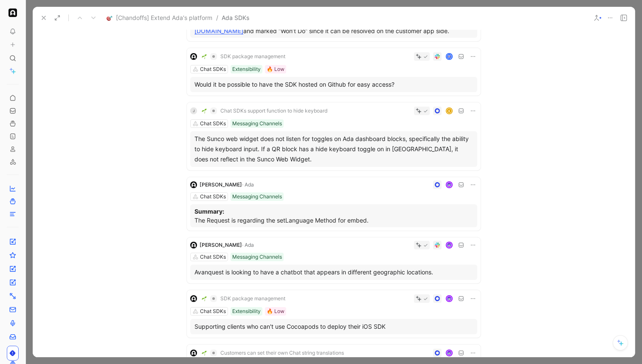 Image resolution: width=642 pixels, height=364 pixels. Describe the element at coordinates (334, 85) in the screenshot. I see `div: Would it be possible to have the SDK hosted on Github for easy access?` at that location.